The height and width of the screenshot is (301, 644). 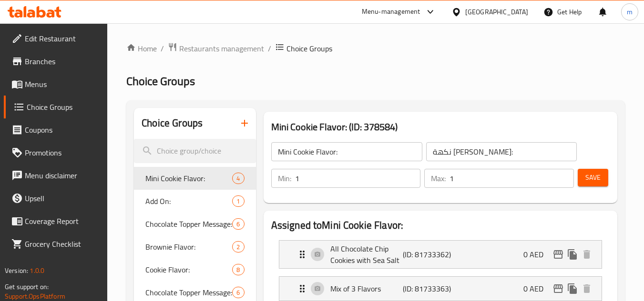 What do you see at coordinates (62, 198) in the screenshot?
I see `span: Upsell` at bounding box center [62, 198].